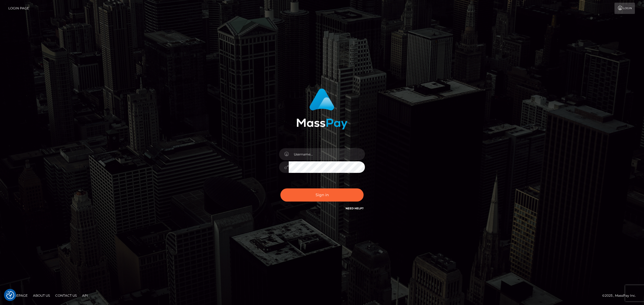 The height and width of the screenshot is (305, 644). What do you see at coordinates (85, 295) in the screenshot?
I see `a: API` at bounding box center [85, 295].